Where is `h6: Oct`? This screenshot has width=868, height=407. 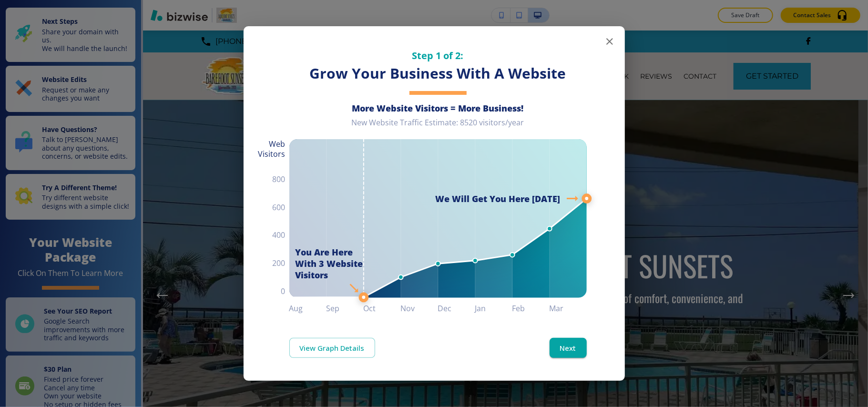
h6: Oct is located at coordinates (382, 308).